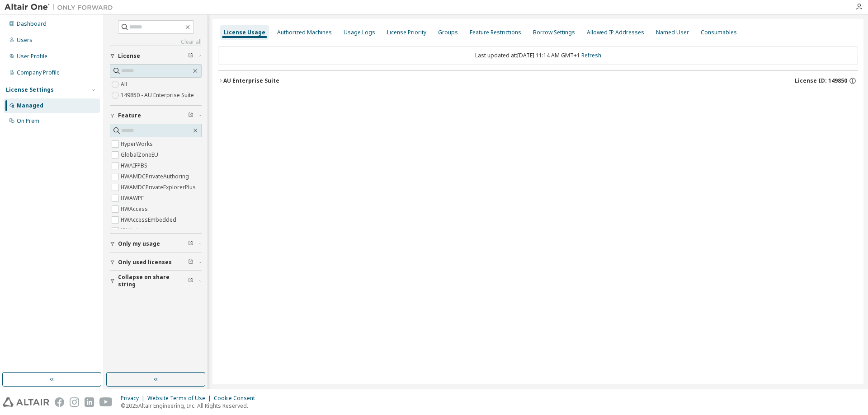 The height and width of the screenshot is (415, 868). Describe the element at coordinates (190, 405) in the screenshot. I see `p: © 2025 Altair Engineering, Inc. All Rights Reserved.` at that location.